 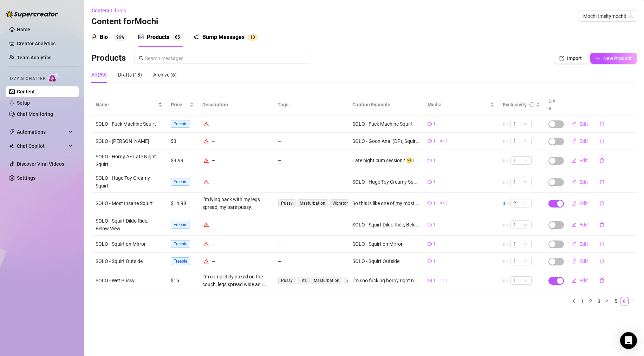 What do you see at coordinates (35, 114) in the screenshot?
I see `a: Chat Monitoring` at bounding box center [35, 114].